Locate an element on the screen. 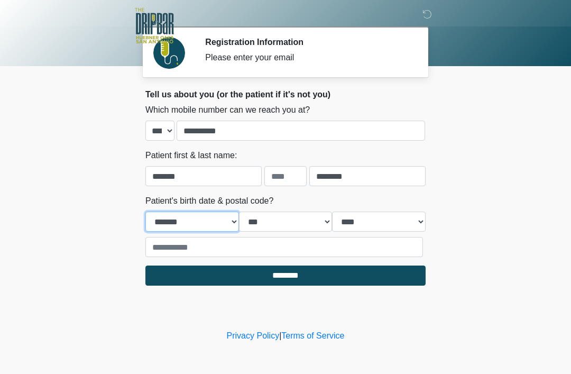 The width and height of the screenshot is (571, 374). label: Which mobile number can we reach you at? is located at coordinates (227, 110).